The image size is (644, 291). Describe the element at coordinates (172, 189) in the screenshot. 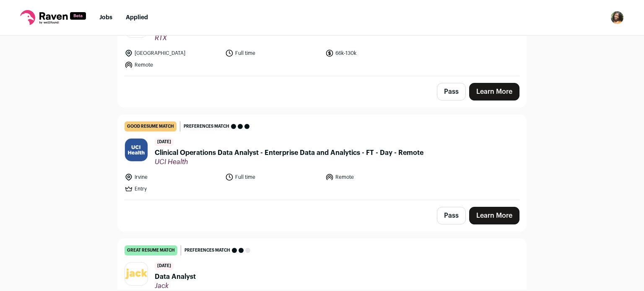

I see `li: Entry` at that location.